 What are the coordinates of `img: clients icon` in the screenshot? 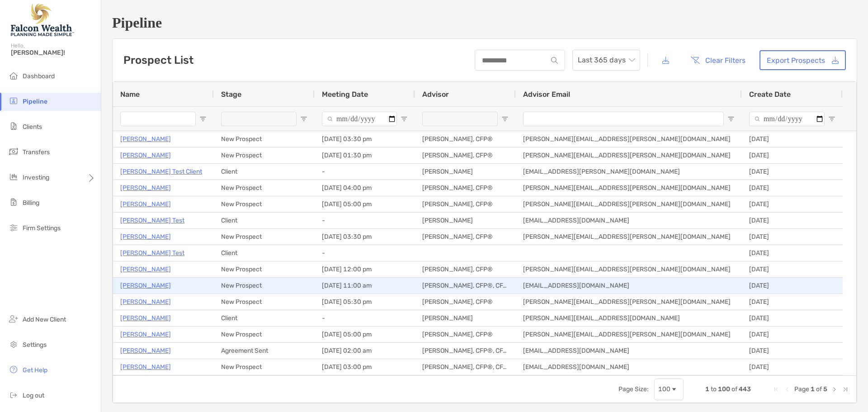 It's located at (14, 127).